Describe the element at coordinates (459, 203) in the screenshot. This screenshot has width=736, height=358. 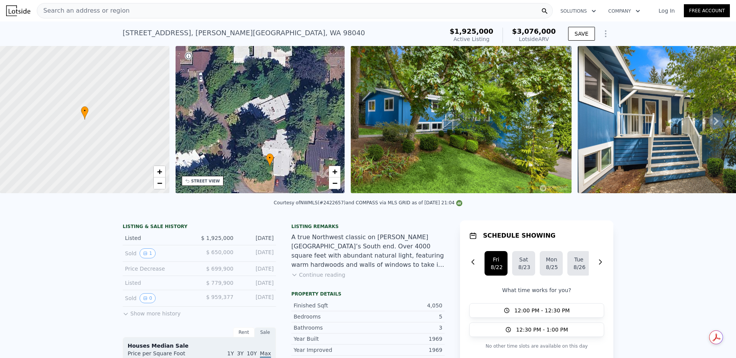
I see `img: NWMLS Logo` at that location.